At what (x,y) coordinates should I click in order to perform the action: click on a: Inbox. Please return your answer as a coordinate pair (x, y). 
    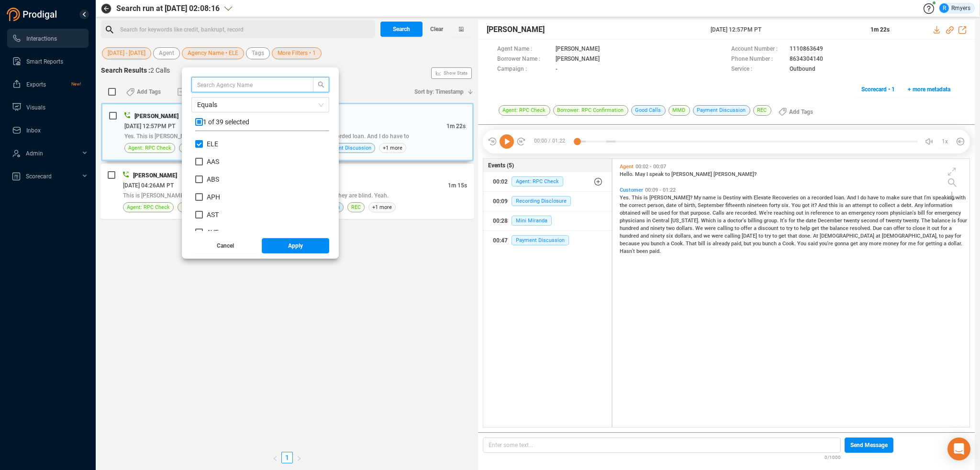
    Looking at the image, I should click on (47, 130).